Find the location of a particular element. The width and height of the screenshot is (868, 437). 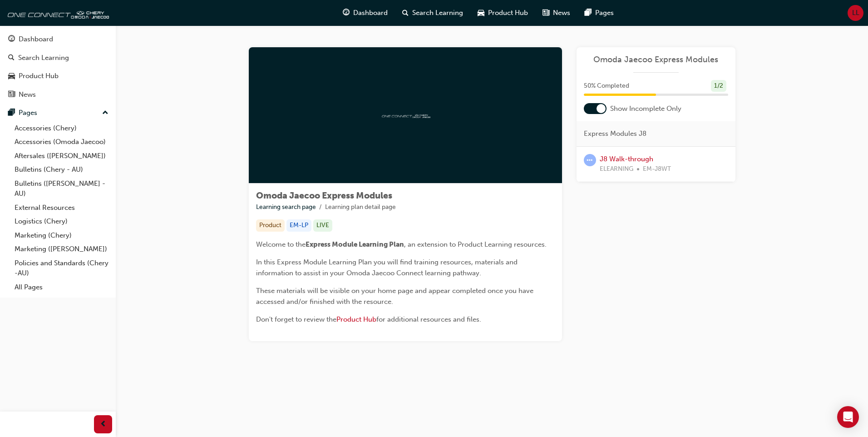

a: Bulletins (Chery - AU) is located at coordinates (61, 169).